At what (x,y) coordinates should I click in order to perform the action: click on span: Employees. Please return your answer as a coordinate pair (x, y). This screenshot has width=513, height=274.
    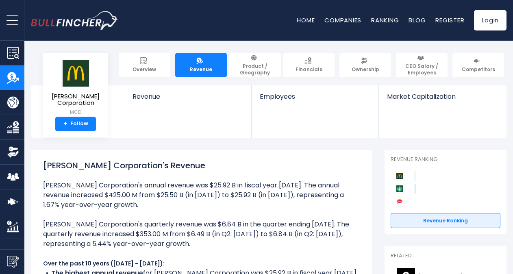
    Looking at the image, I should click on (315, 96).